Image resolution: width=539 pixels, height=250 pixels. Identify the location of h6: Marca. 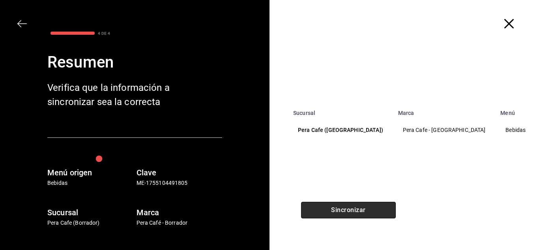
(180, 212).